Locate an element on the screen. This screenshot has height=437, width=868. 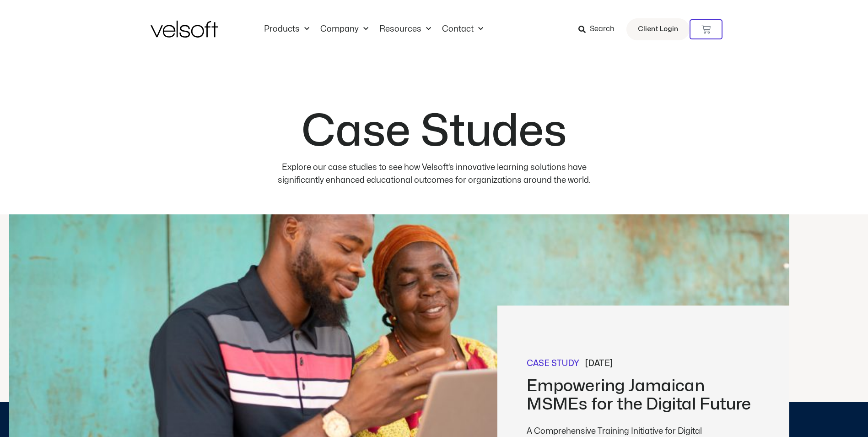
a: Search is located at coordinates (600, 29).